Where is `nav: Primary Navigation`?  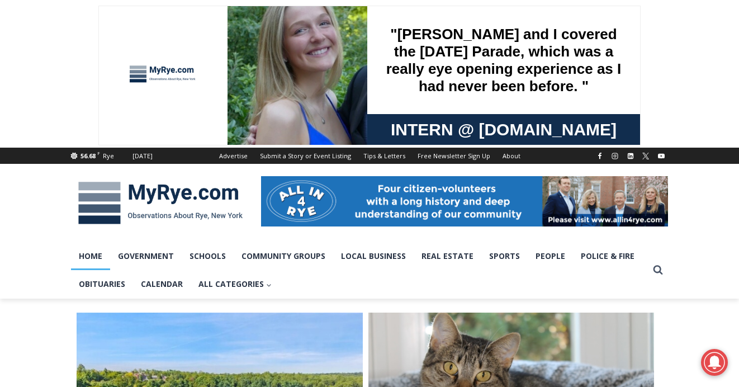
nav: Primary Navigation is located at coordinates (359, 270).